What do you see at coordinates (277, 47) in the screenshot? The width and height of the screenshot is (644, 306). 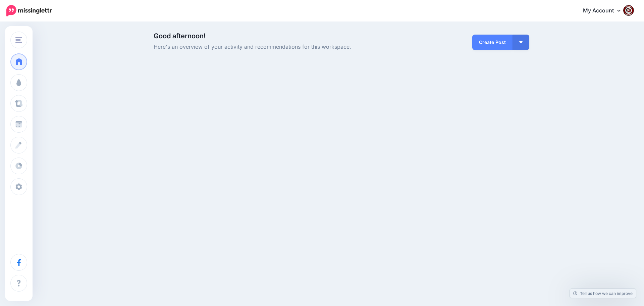 I see `span: Here's an overview of your activity and recommendations for this workspace.` at bounding box center [277, 47].